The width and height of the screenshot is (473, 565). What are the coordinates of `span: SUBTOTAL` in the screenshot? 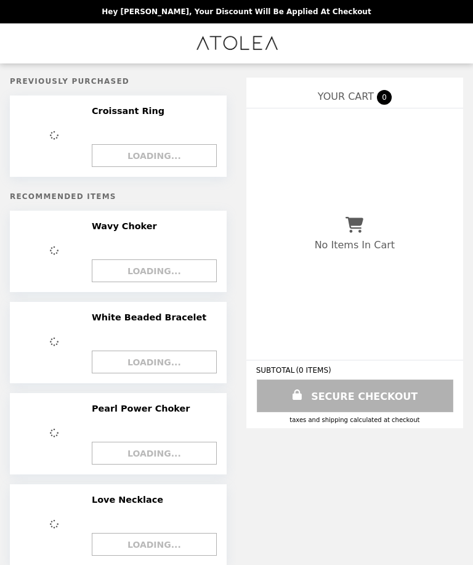 It's located at (276, 370).